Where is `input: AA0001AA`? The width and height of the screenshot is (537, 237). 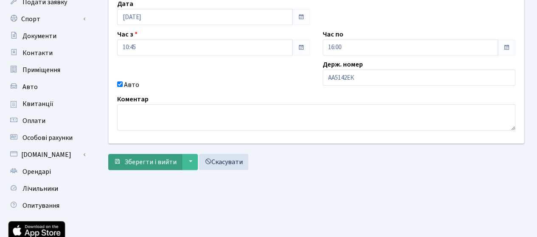
input: AA0001AA is located at coordinates (419, 78).